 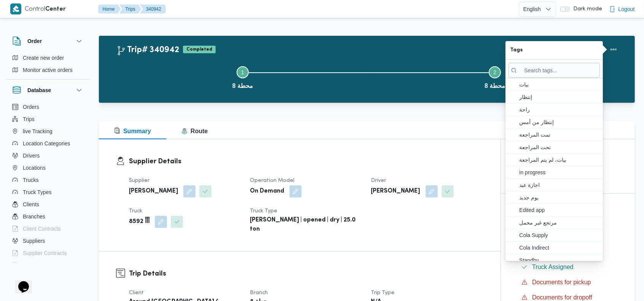 I want to click on span: Locations, so click(x=34, y=168).